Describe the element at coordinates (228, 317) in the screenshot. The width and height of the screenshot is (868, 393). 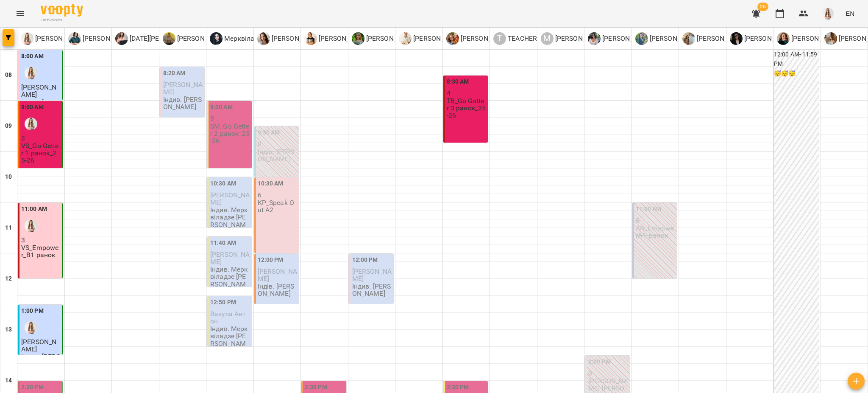
I see `span: Вакула Антон` at that location.